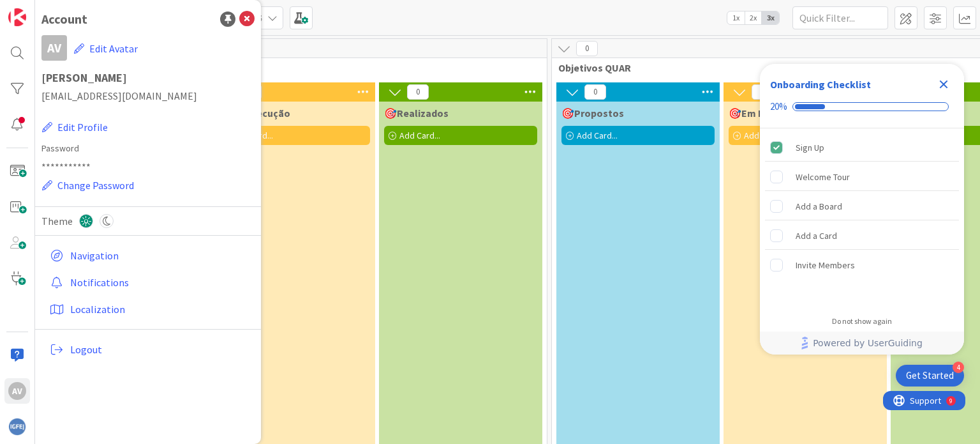 This screenshot has width=980, height=444. I want to click on a: Localization, so click(149, 309).